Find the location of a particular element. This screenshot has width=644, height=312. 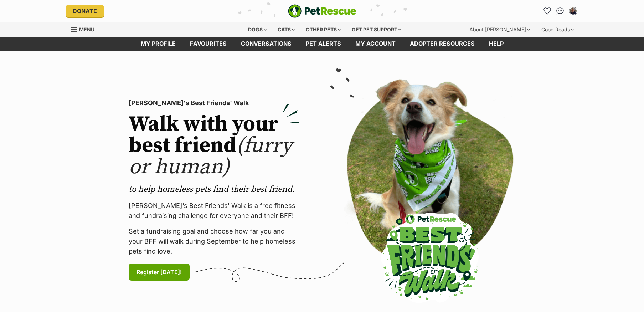

div: Dogs is located at coordinates (257, 29).